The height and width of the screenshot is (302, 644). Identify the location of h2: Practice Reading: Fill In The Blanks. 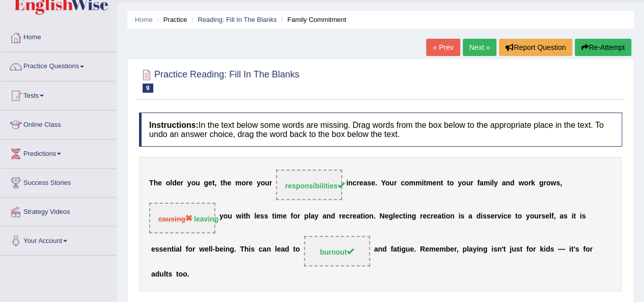
(219, 80).